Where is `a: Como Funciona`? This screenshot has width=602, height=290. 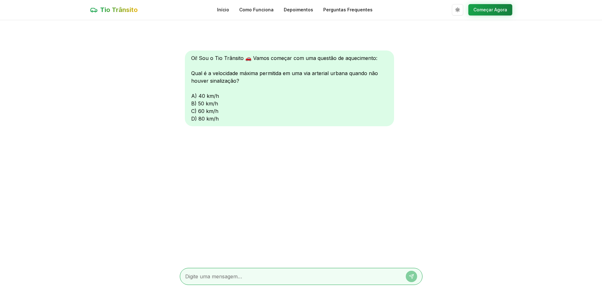
a: Como Funciona is located at coordinates (256, 10).